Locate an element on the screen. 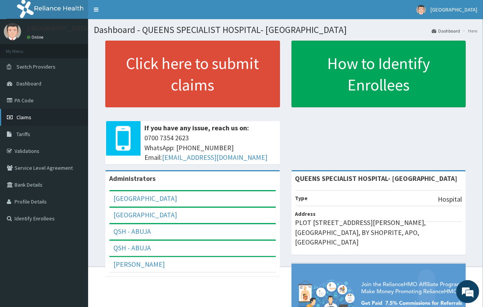  textarea: Type your message and hit 'Enter' is located at coordinates (75, 222).